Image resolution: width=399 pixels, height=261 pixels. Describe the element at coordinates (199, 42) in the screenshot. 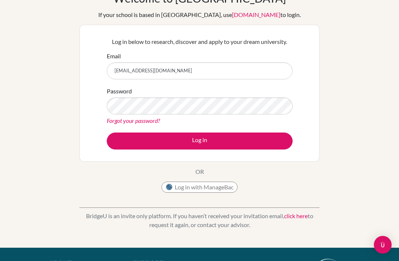

I see `p: Log in below to research, discover and apply to your dream university.` at that location.